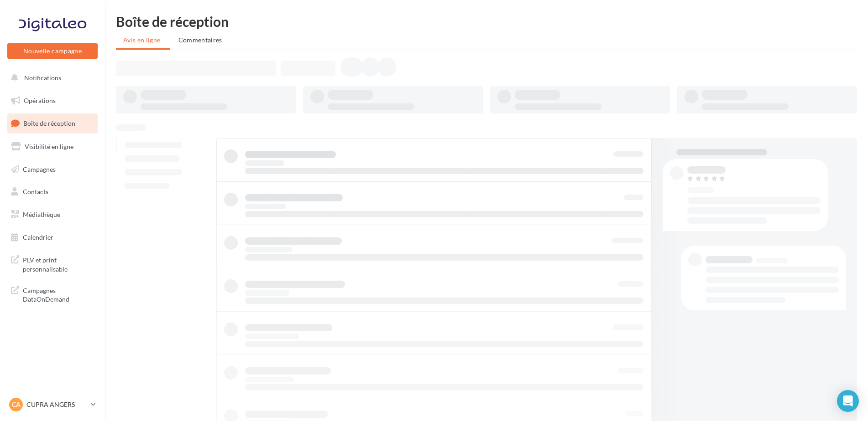 The height and width of the screenshot is (421, 868). Describe the element at coordinates (41, 215) in the screenshot. I see `span: Médiathèque` at that location.